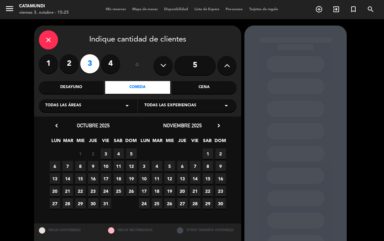 The height and width of the screenshot is (241, 384). I want to click on i: exit_to_app, so click(336, 9).